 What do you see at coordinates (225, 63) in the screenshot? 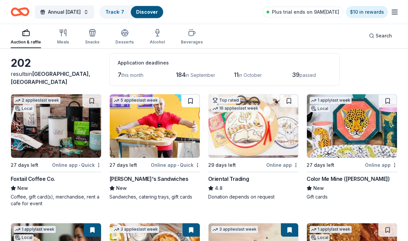
I see `div: Application deadlines` at bounding box center [225, 63].